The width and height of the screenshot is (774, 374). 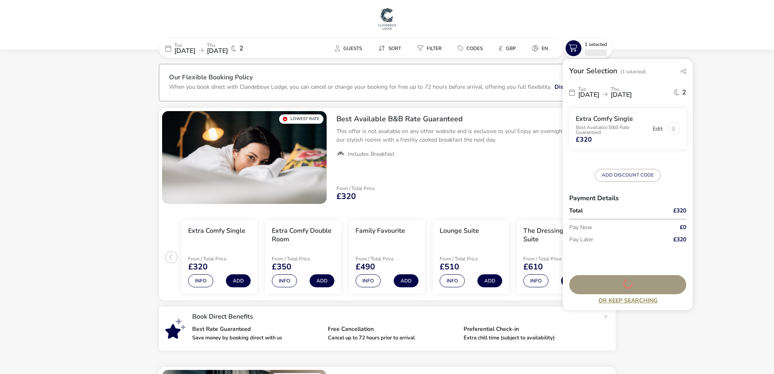 What do you see at coordinates (555, 235) in the screenshot?
I see `h3: The Dressing Room Suite` at bounding box center [555, 235].